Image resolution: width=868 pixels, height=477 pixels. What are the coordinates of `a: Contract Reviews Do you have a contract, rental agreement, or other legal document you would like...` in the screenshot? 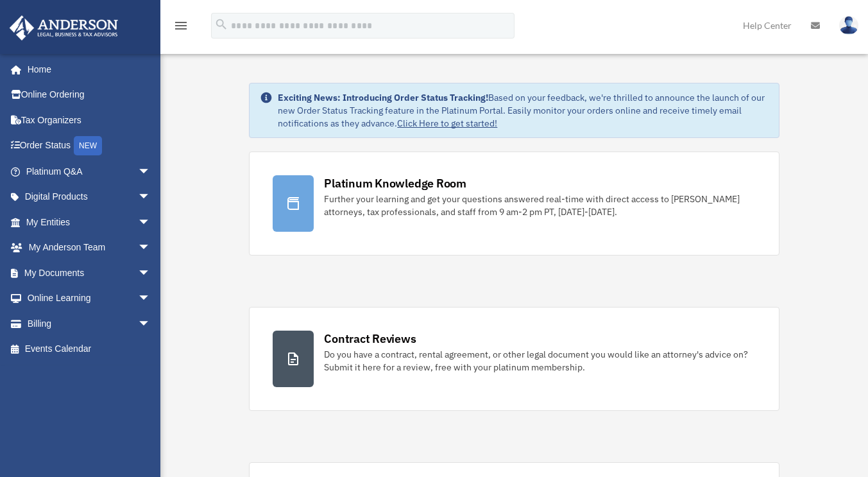 It's located at (514, 359).